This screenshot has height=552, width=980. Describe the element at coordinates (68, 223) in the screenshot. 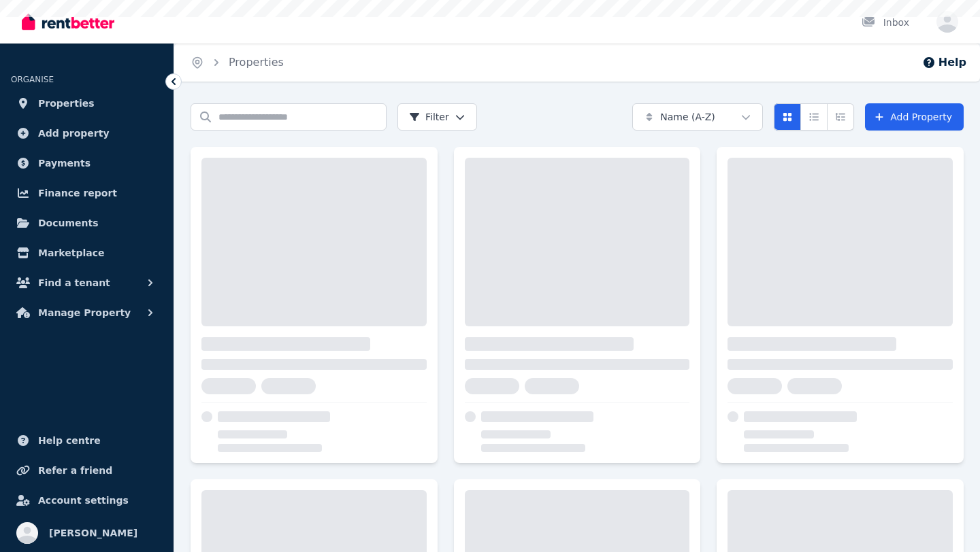

I see `span: Documents` at that location.